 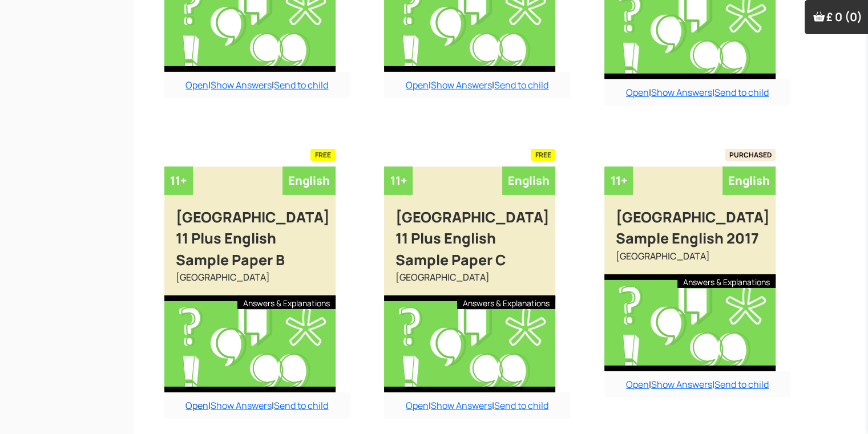 I want to click on div: 4., so click(x=79, y=337).